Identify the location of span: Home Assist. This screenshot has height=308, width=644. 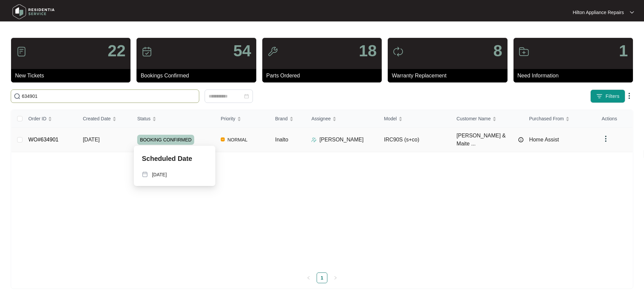
(543, 140).